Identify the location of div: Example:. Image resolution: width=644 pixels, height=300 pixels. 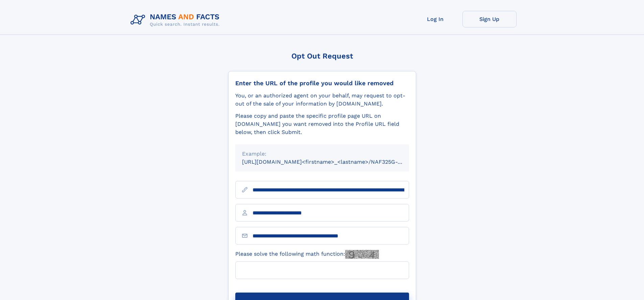
(322, 154).